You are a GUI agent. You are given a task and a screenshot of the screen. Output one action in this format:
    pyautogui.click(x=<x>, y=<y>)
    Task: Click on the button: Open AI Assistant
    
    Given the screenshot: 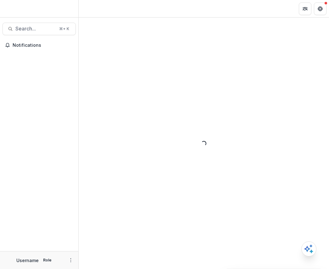 What is the action you would take?
    pyautogui.click(x=308, y=249)
    